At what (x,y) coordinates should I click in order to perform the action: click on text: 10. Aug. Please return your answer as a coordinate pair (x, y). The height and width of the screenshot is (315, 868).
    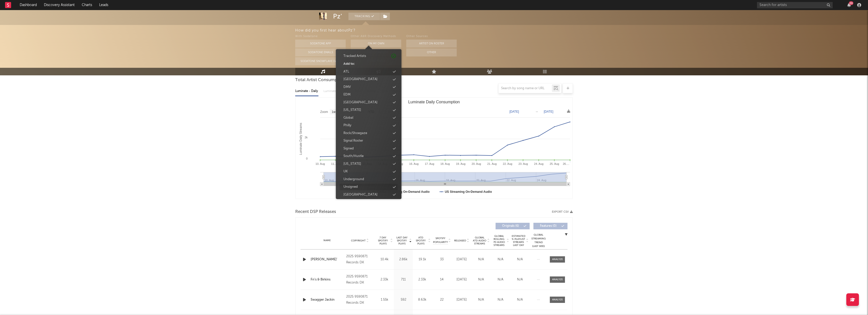
    Looking at the image, I should click on (320, 164).